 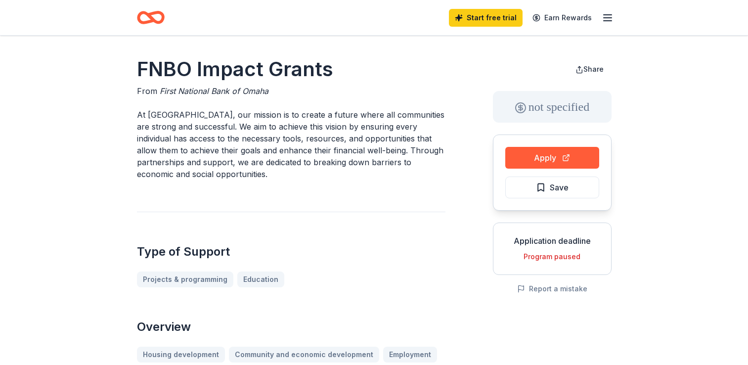 What do you see at coordinates (214, 91) in the screenshot?
I see `span: First National Bank of Omaha` at bounding box center [214, 91].